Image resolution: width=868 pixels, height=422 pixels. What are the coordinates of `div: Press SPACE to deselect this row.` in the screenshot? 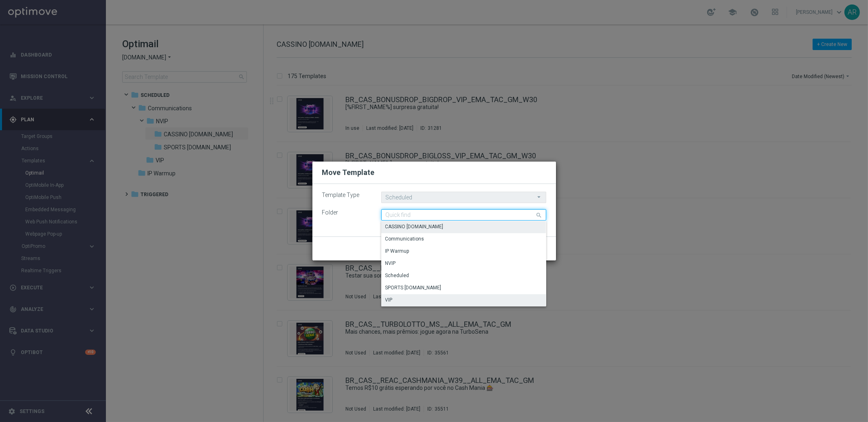 It's located at (464, 227).